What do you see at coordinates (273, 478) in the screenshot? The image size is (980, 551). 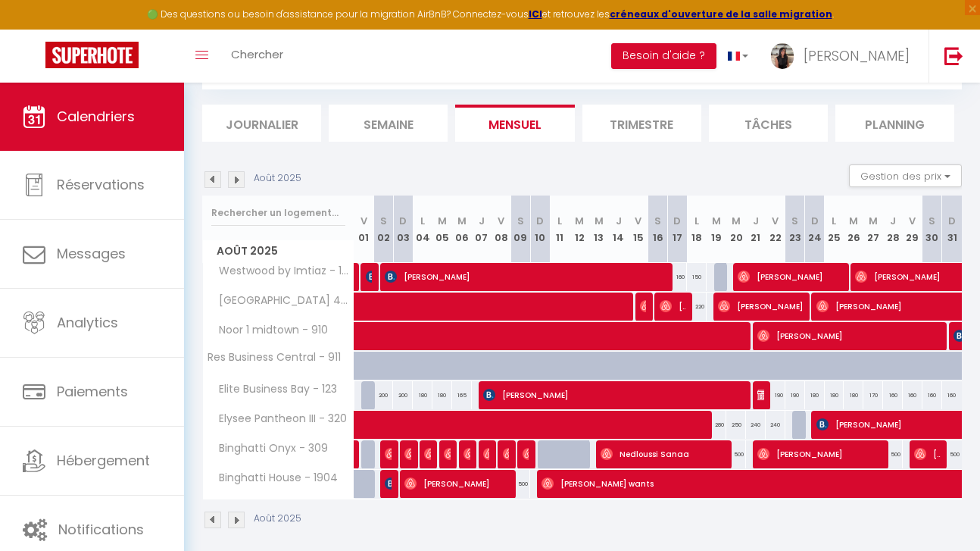 I see `span: Binghatti House - 1904` at bounding box center [273, 478].